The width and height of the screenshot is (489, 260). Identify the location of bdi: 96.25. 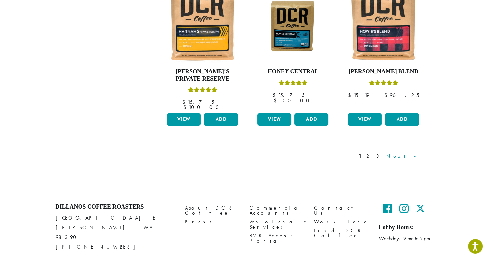
(402, 95).